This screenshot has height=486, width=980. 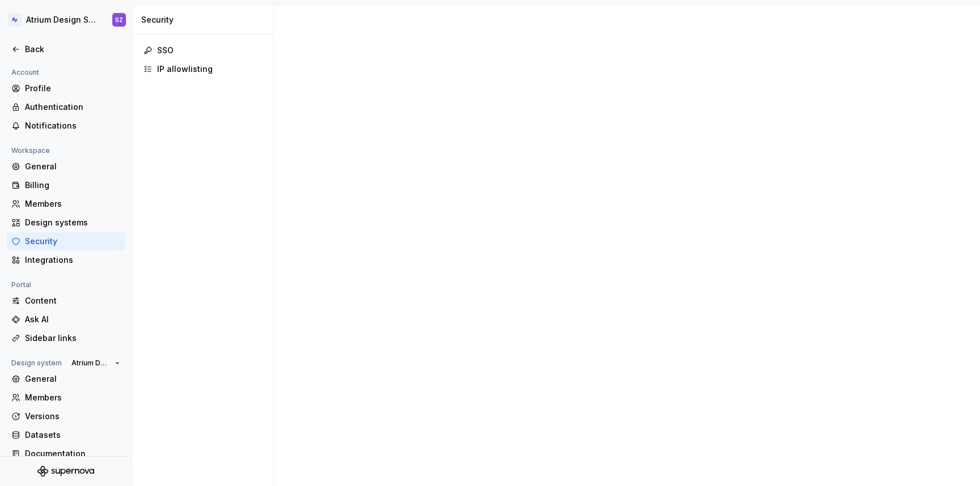 What do you see at coordinates (66, 260) in the screenshot?
I see `a: Integrations` at bounding box center [66, 260].